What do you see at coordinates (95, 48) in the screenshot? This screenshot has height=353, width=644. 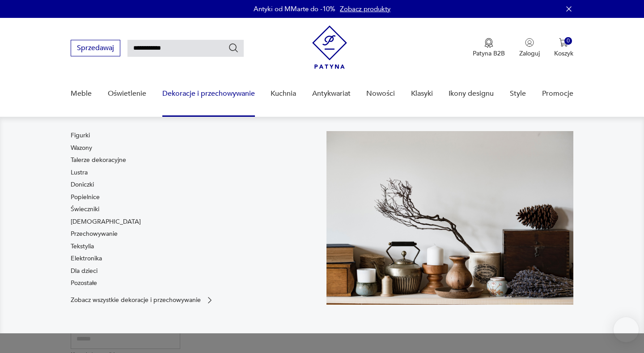 I see `button: Sprzedawaj` at bounding box center [95, 48].